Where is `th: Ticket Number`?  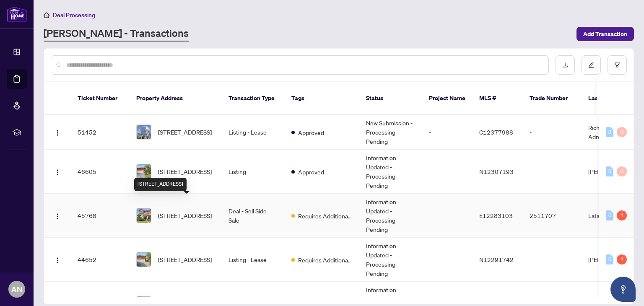 th: Ticket Number is located at coordinates (100, 98).